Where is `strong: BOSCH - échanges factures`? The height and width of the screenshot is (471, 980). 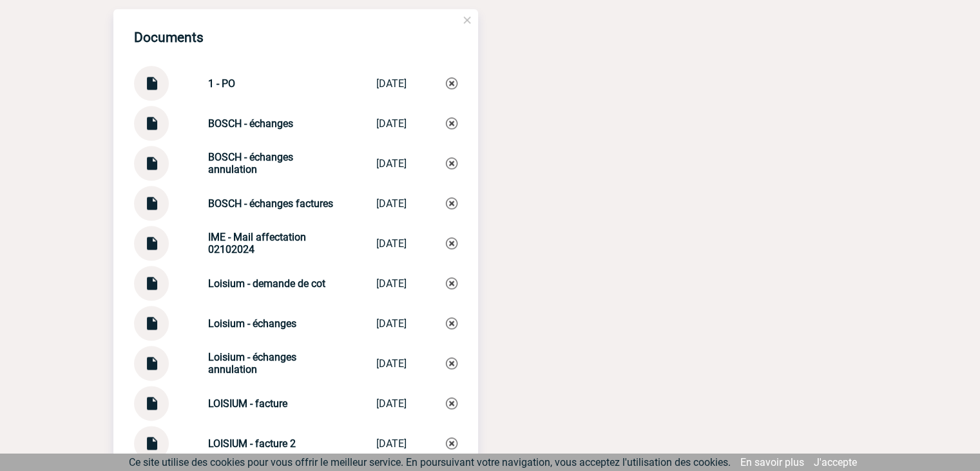 strong: BOSCH - échanges factures is located at coordinates (271, 203).